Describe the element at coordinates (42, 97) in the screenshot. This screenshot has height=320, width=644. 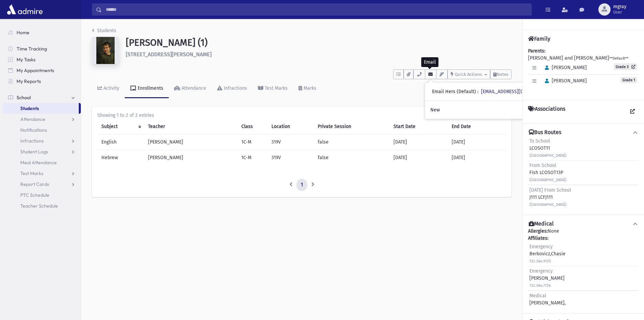
I see `a: School` at that location.